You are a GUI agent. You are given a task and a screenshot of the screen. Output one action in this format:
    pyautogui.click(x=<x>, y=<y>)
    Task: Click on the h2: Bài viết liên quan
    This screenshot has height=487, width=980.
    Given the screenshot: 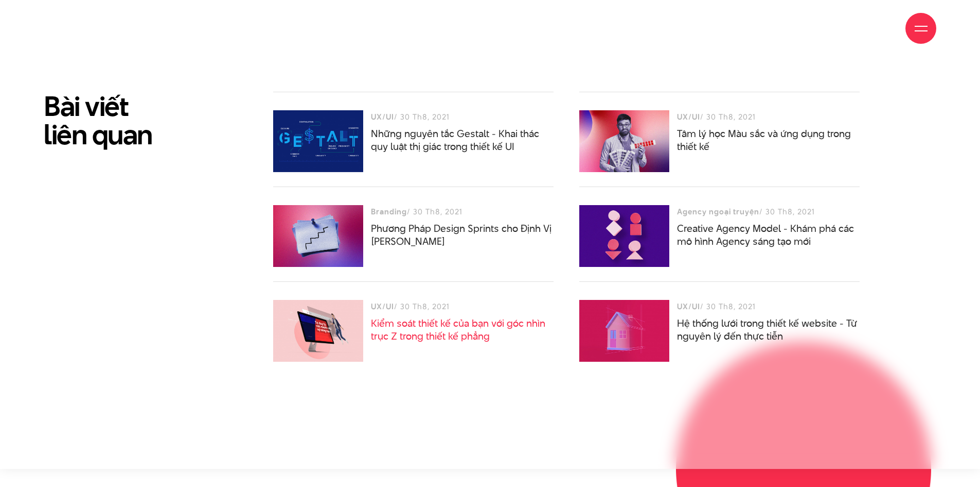 What is the action you would take?
    pyautogui.click(x=146, y=120)
    